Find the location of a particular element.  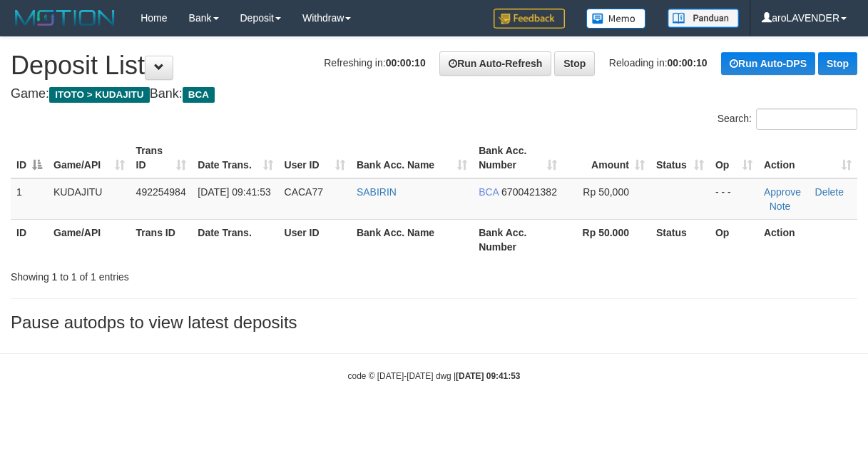

th: Trans ID: activate to sort column ascending is located at coordinates (161, 158).